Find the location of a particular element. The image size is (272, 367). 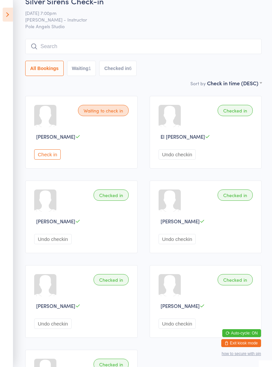

div: Waiting to check in is located at coordinates (103, 111).